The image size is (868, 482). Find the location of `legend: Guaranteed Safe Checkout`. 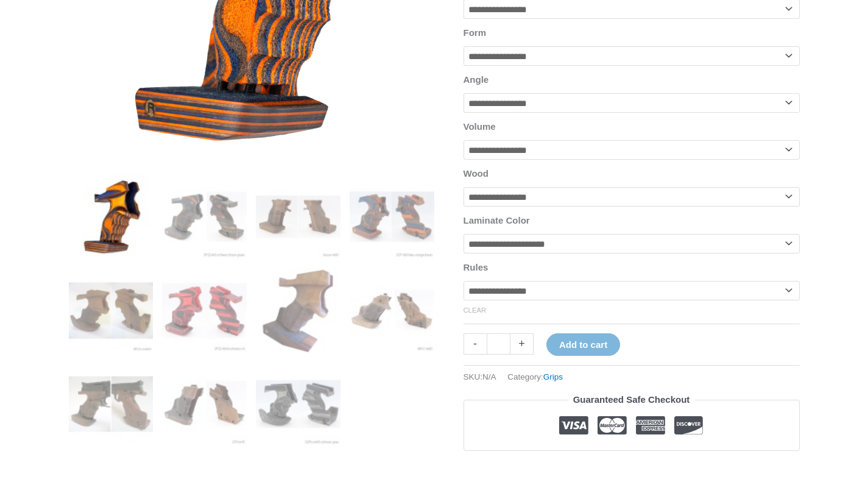

legend: Guaranteed Safe Checkout is located at coordinates (632, 399).